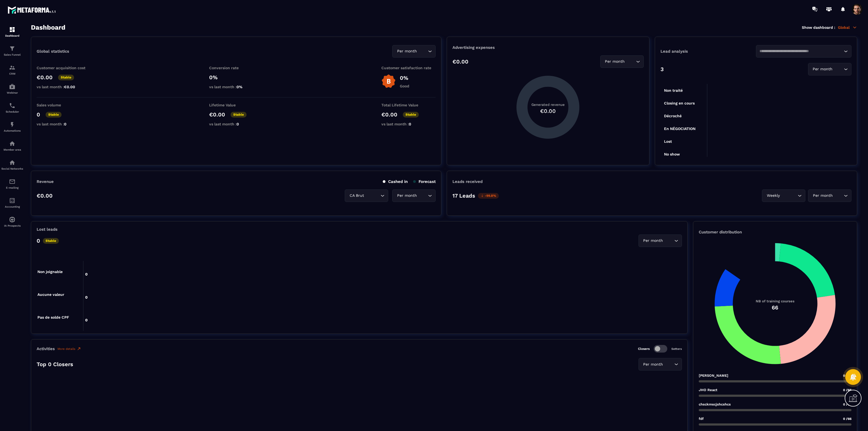 Image resolution: width=868 pixels, height=431 pixels. Describe the element at coordinates (45, 181) in the screenshot. I see `p: Revenue` at that location.